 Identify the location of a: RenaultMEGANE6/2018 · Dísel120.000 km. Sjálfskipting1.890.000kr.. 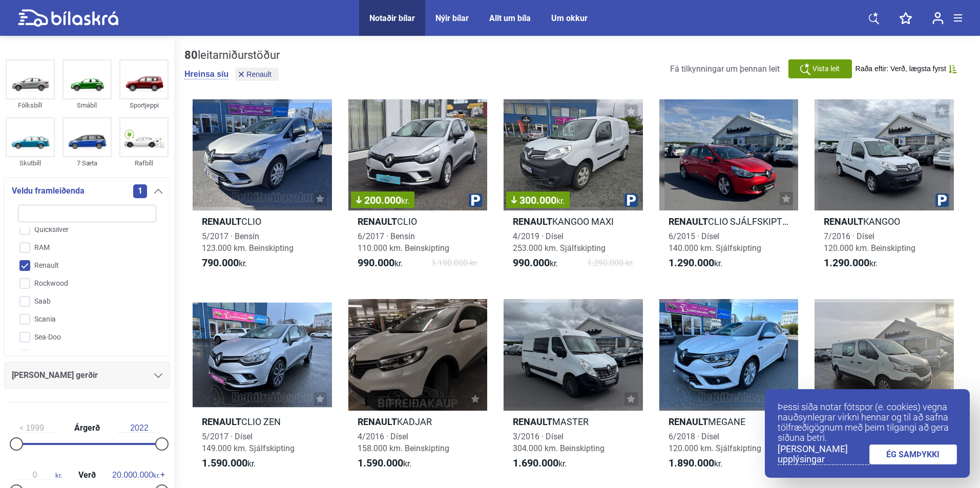
(729, 389).